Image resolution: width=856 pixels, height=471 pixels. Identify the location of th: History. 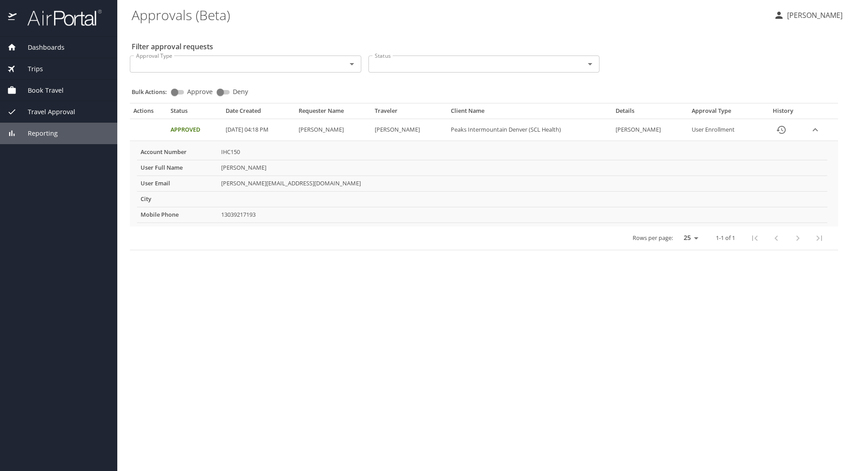
(783, 113).